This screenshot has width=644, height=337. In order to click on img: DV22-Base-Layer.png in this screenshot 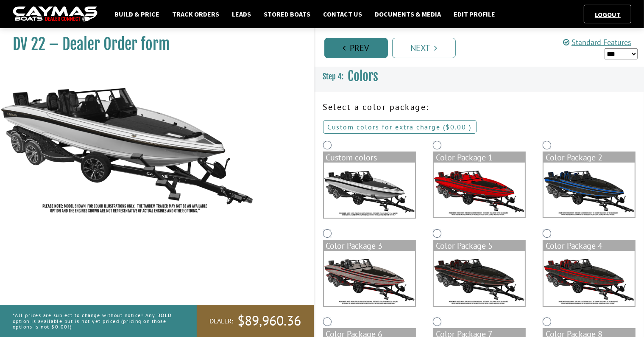, I will do `click(370, 190)`.